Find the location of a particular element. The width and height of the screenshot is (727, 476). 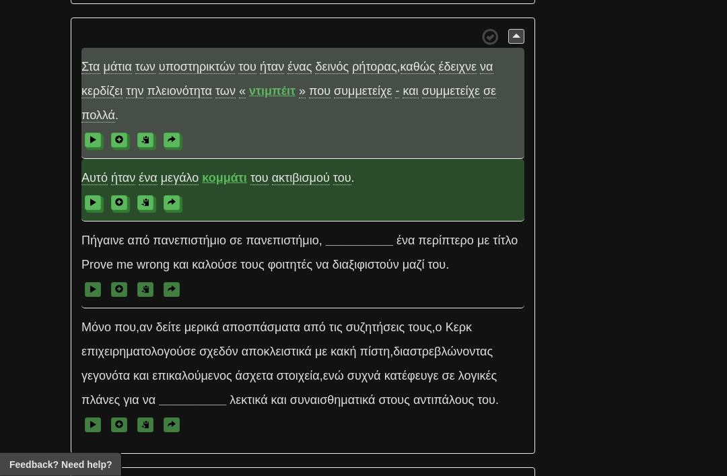

span: Μόνο is located at coordinates (96, 328).